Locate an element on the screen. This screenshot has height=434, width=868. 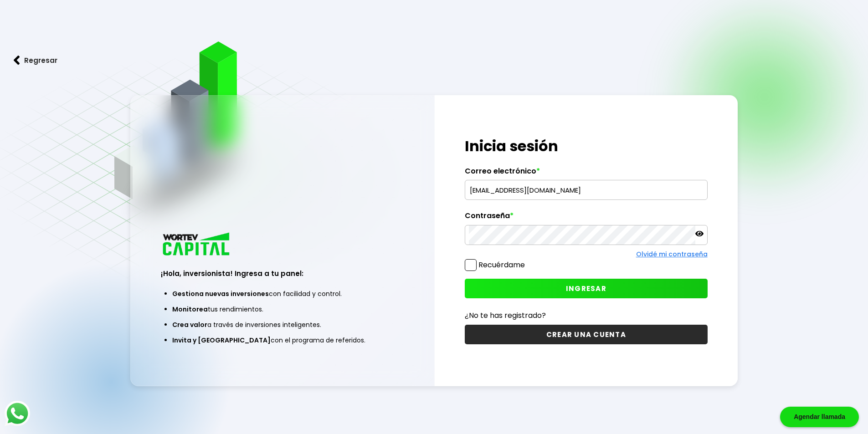
img: logo_wortev_capital is located at coordinates (197, 245).